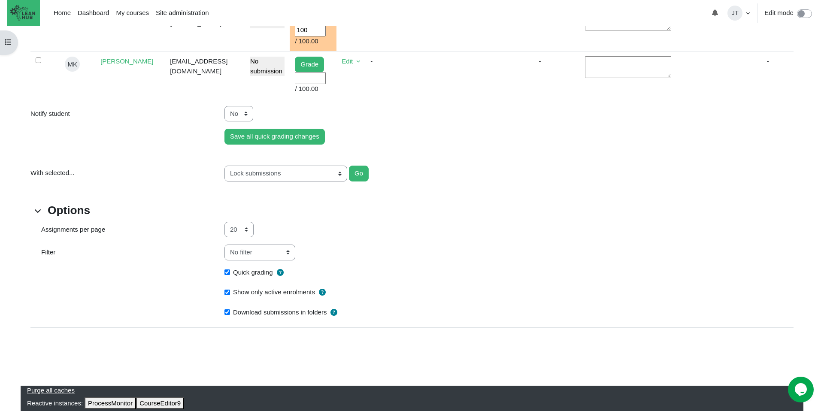 The image size is (824, 411). Describe the element at coordinates (779, 13) in the screenshot. I see `label: Edit mode` at that location.